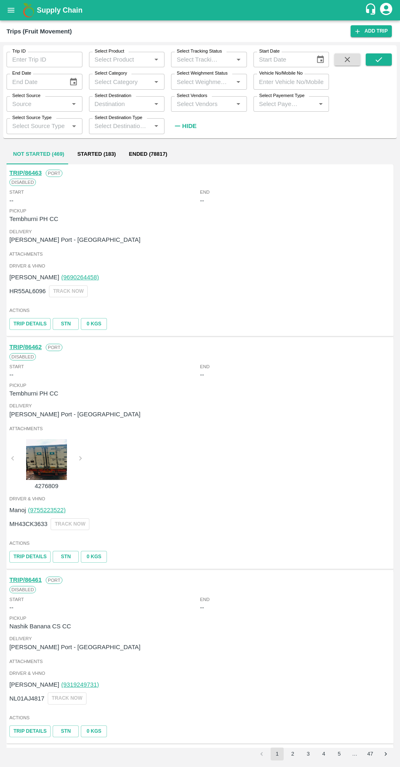 The image size is (400, 767). What do you see at coordinates (200, 385) in the screenshot?
I see `span: Pickup` at bounding box center [200, 385].